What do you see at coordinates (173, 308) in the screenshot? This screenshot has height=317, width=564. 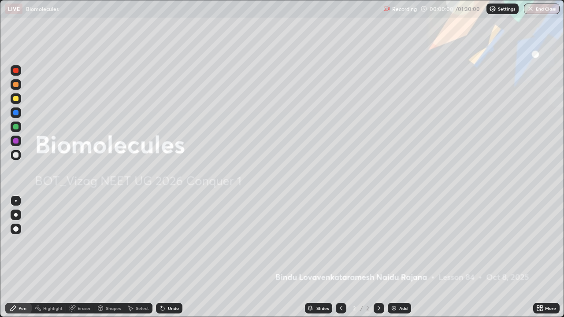 I see `div: Undo` at bounding box center [173, 308].